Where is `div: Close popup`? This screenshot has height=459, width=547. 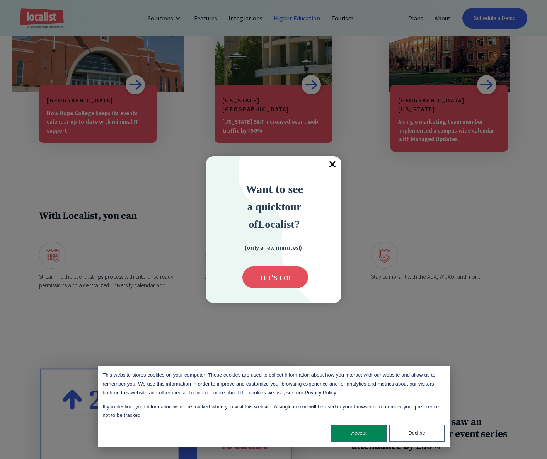
div: Close popup is located at coordinates (333, 165).